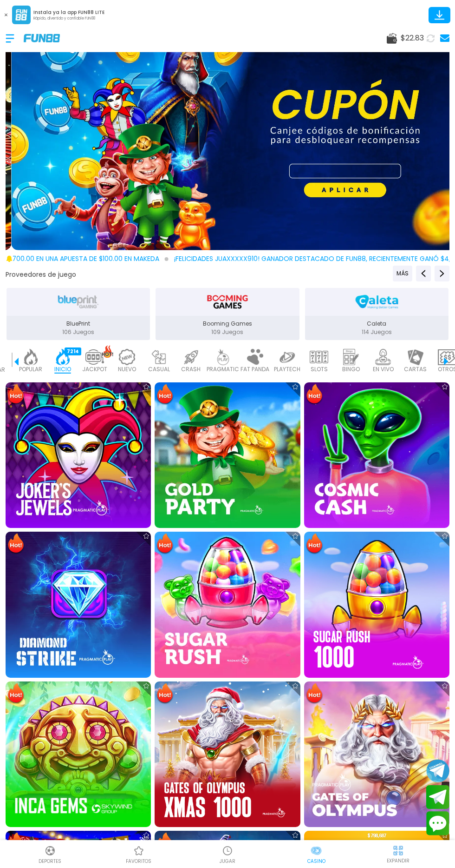  I want to click on p: EXPANDIR, so click(399, 860).